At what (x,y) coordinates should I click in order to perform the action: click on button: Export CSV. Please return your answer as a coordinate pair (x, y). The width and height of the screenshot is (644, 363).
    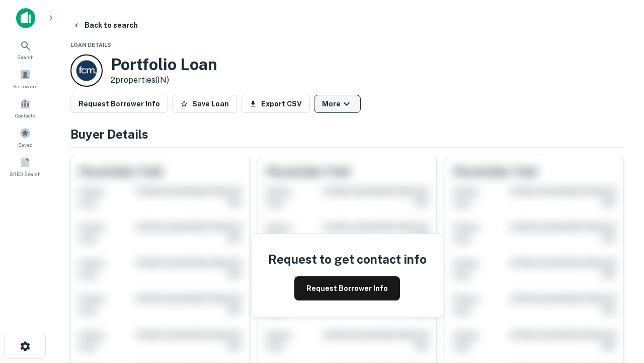
    Looking at the image, I should click on (275, 104).